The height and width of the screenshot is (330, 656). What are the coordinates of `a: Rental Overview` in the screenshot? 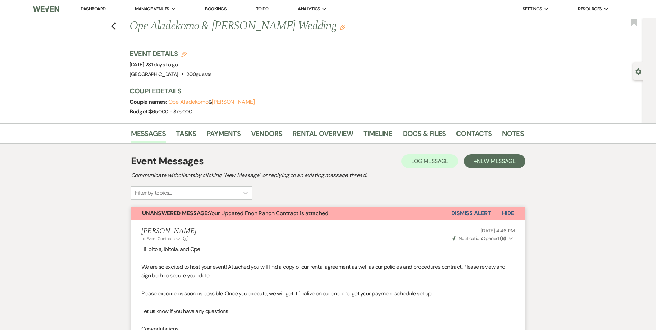 It's located at (323, 136).